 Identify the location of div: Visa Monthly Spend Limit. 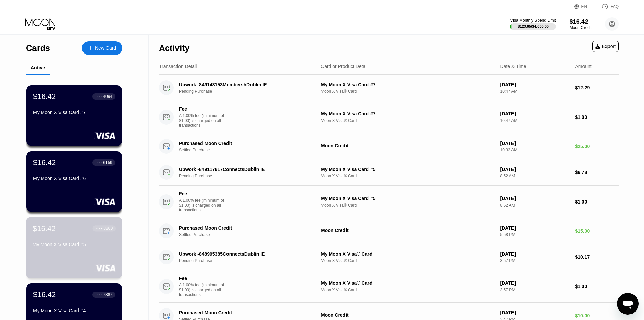
(533, 20).